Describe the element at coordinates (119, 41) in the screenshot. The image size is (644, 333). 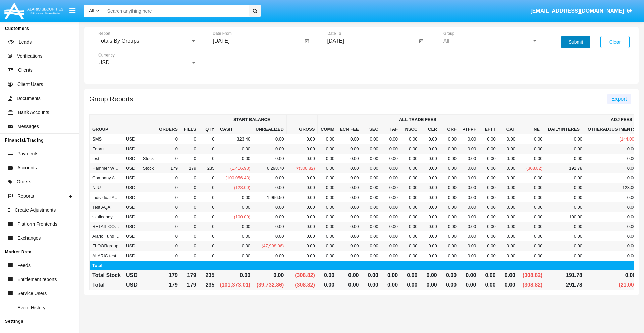
I see `span: Totals By Groups` at that location.